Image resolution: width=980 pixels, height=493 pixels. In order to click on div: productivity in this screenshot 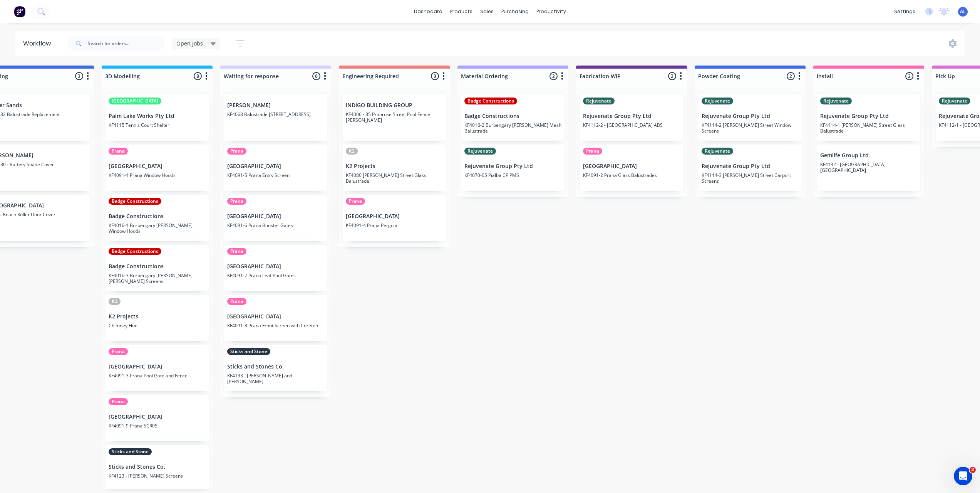, I will do `click(551, 12)`.